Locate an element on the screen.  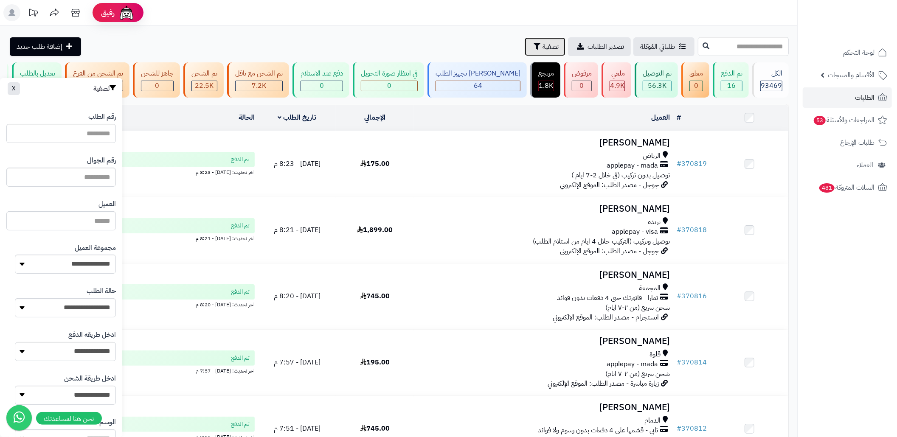
a: #370816 is located at coordinates (691, 296).